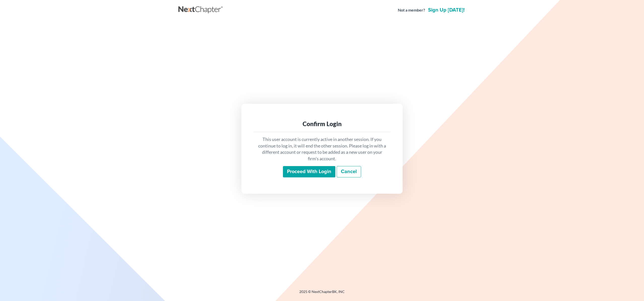 The width and height of the screenshot is (644, 301). I want to click on div: 2025 © NextChapterBK, INC, so click(322, 294).